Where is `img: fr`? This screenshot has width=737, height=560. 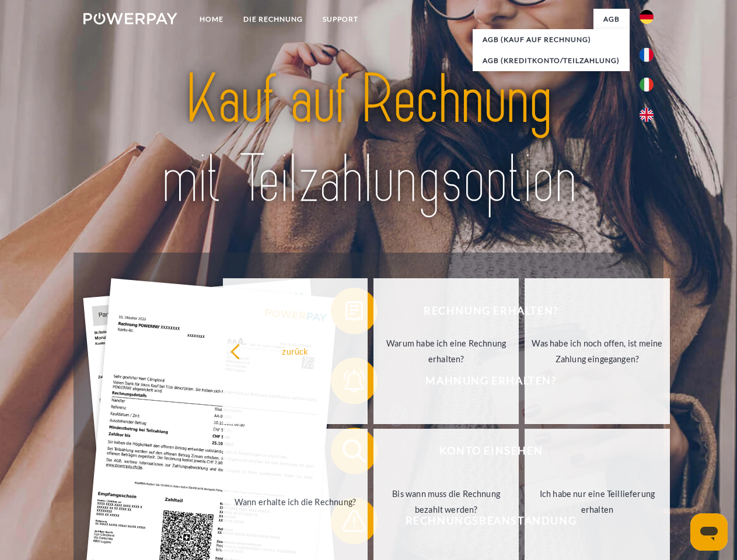
img: fr is located at coordinates (646, 55).